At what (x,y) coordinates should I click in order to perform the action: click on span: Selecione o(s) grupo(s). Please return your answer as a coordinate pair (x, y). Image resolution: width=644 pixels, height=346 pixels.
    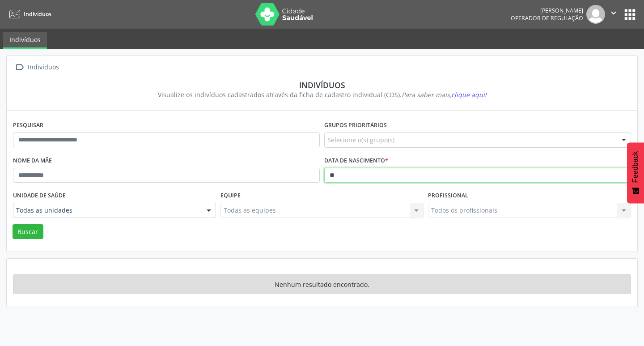
    Looking at the image, I should click on (361, 140).